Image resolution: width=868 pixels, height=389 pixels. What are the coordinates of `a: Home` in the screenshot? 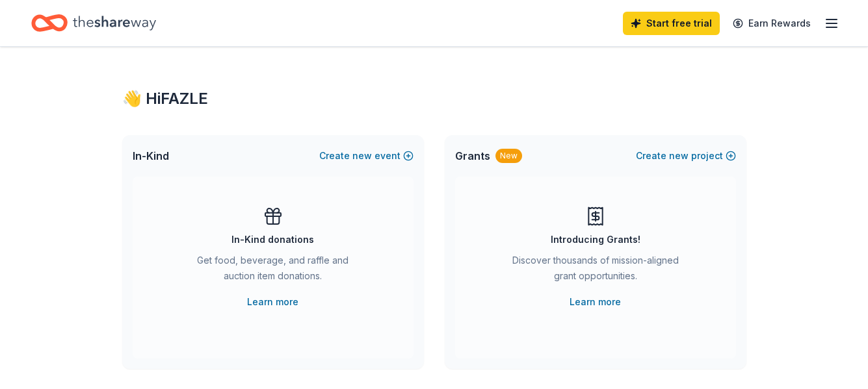 It's located at (94, 23).